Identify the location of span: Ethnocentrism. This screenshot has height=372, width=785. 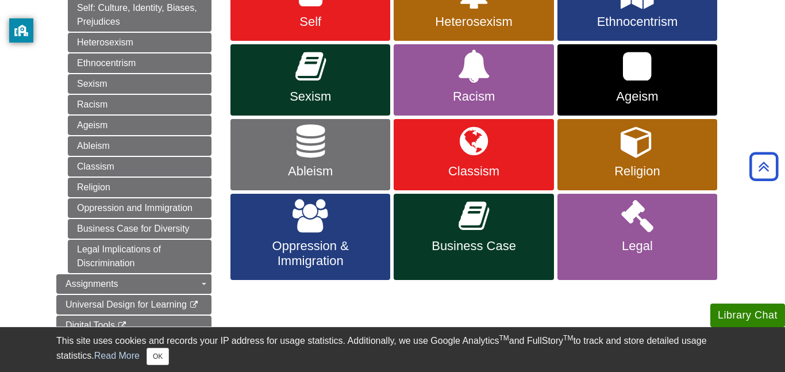
(637, 22).